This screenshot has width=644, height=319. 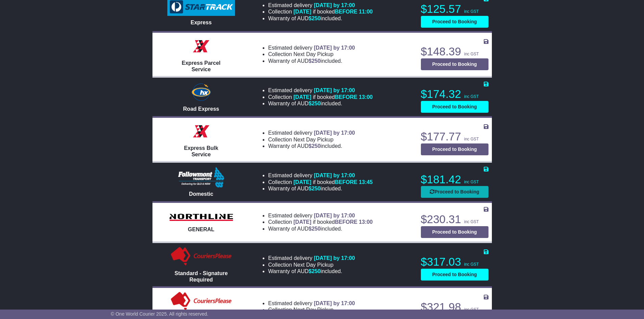 I want to click on span: Domestic, so click(x=201, y=194).